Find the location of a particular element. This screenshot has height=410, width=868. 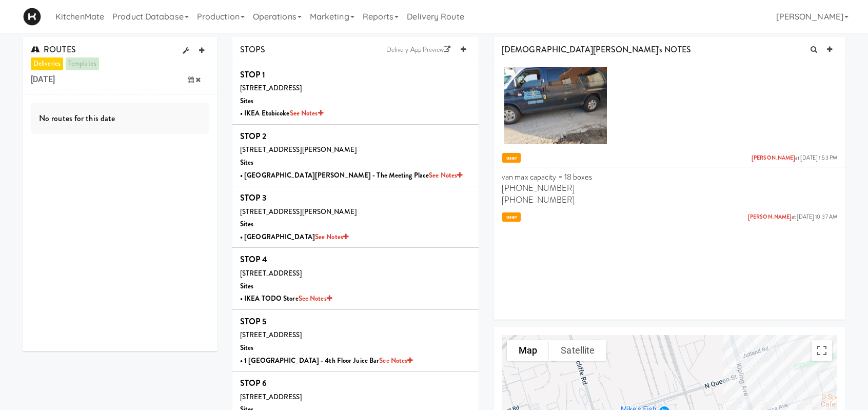

b: STOP 4 is located at coordinates (254, 259).